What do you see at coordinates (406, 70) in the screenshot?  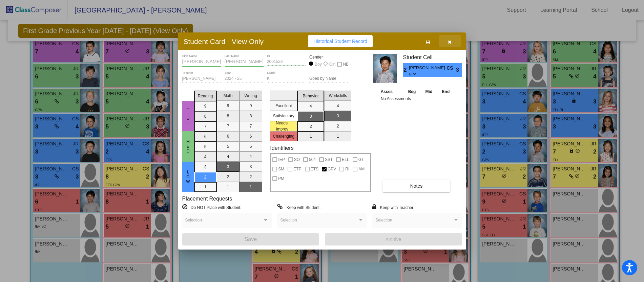 I see `span: 2` at bounding box center [406, 70].